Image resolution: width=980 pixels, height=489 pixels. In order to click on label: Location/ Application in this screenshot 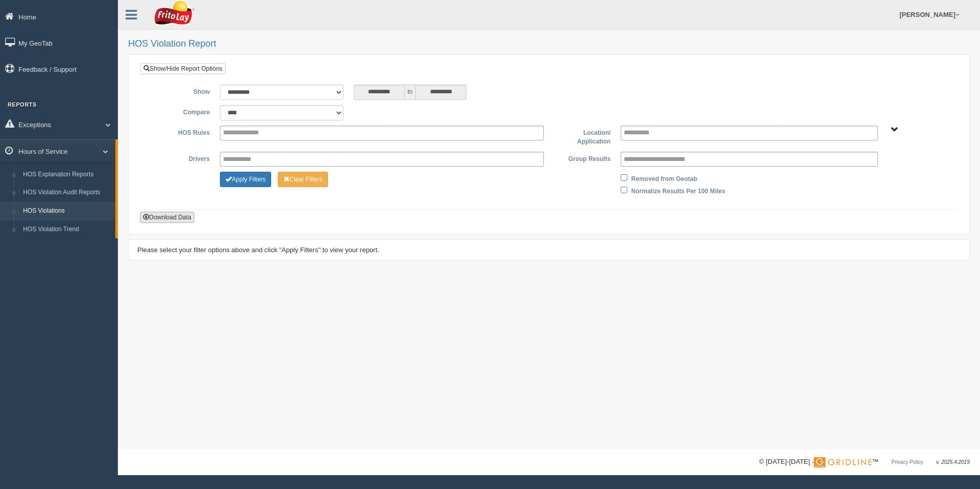, I will do `click(582, 136)`.